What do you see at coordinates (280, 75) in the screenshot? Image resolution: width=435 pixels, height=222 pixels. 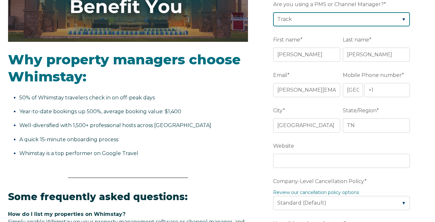 I see `span: Email` at bounding box center [280, 75].